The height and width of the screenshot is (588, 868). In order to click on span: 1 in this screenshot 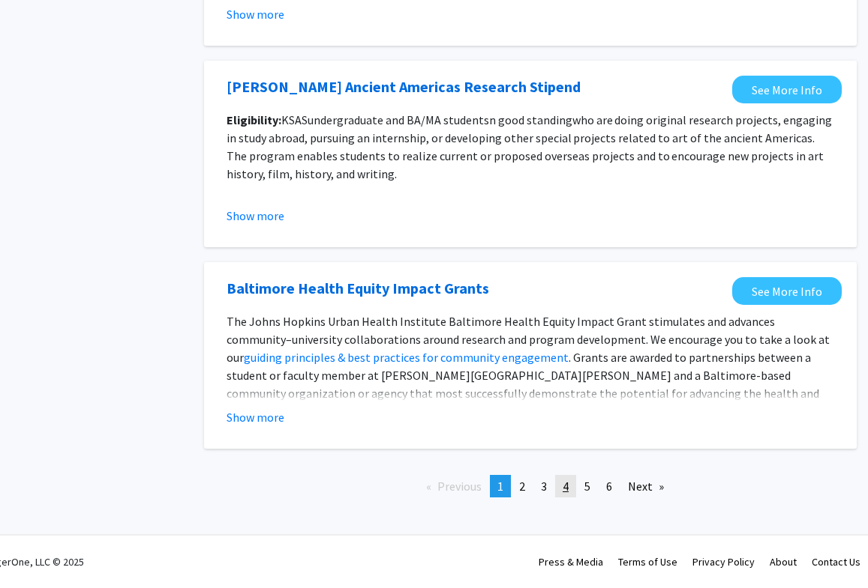, I will do `click(500, 486)`.